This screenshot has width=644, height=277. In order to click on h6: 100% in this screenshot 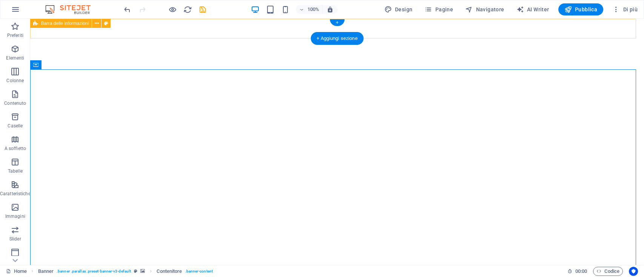, I will do `click(313, 10)`.